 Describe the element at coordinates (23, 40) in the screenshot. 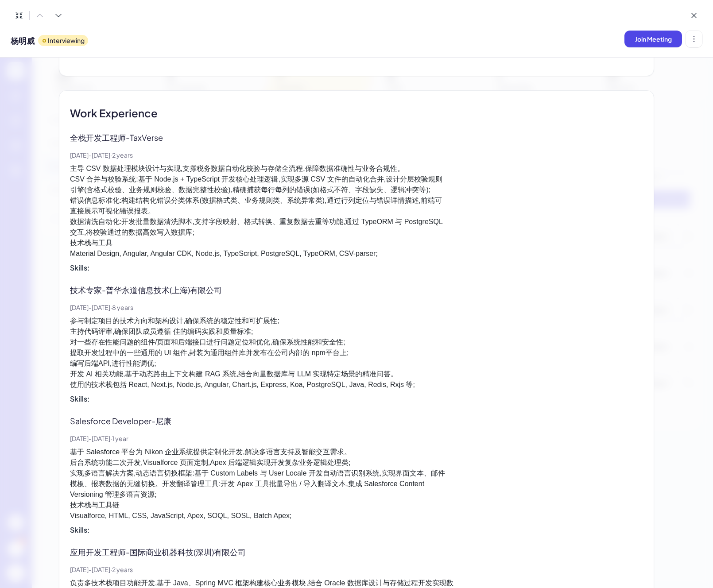

I see `span: 杨明威` at that location.